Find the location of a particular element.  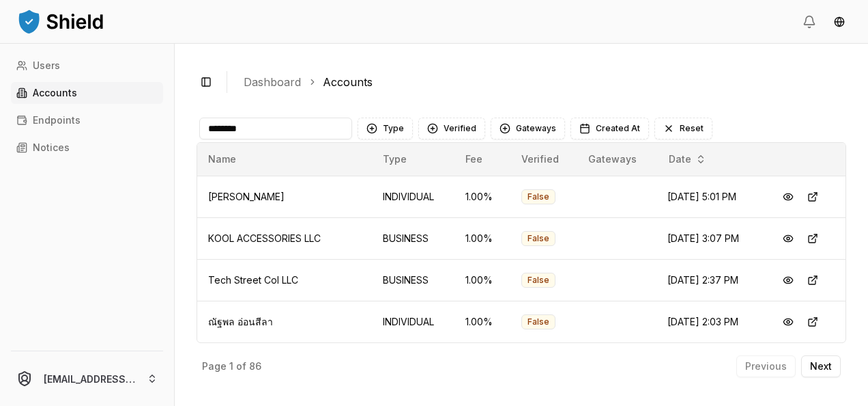

p: of is located at coordinates (241, 366).